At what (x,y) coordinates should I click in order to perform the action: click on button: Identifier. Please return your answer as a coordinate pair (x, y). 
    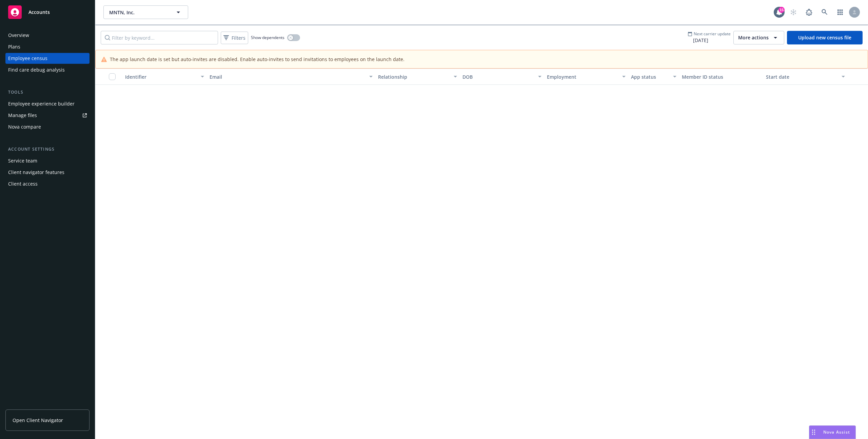
    Looking at the image, I should click on (164, 77).